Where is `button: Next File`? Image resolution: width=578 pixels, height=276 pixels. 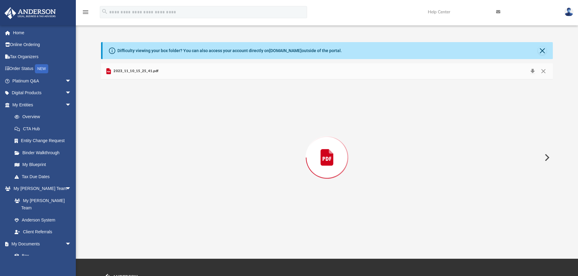
button: Next File is located at coordinates (547, 158).